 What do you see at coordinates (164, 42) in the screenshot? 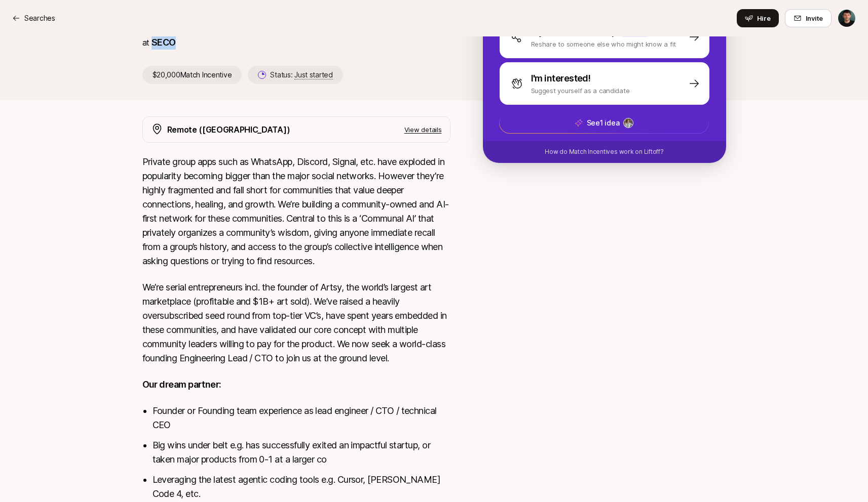
I see `p: SECO` at bounding box center [164, 42].